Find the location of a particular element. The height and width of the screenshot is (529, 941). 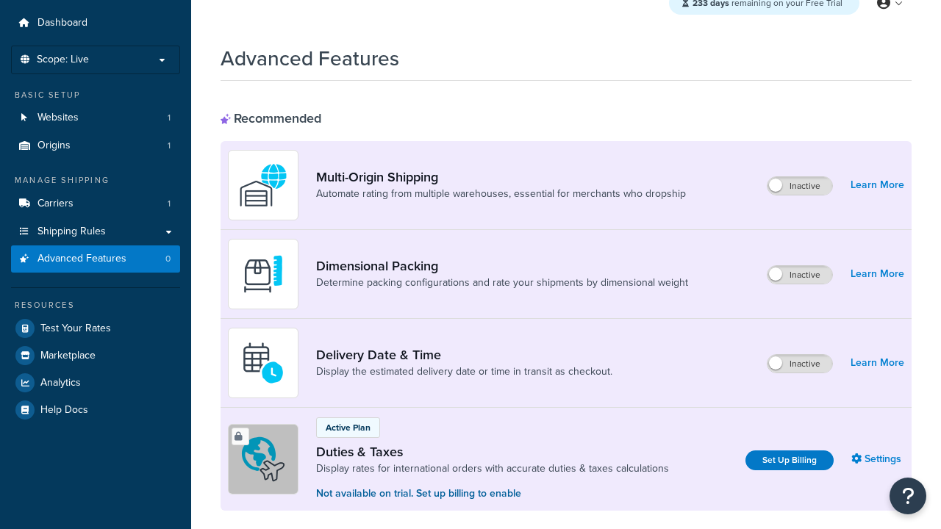

button: Open Resource Center is located at coordinates (908, 496).